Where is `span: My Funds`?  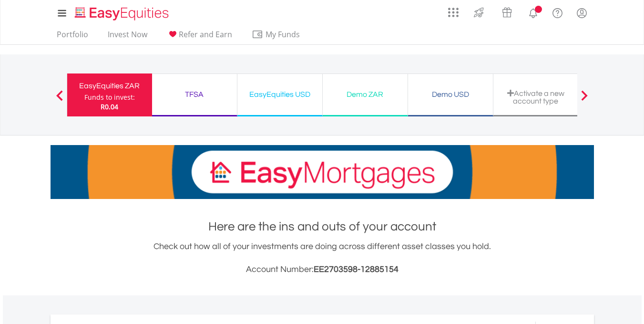 span: My Funds is located at coordinates (283, 34).